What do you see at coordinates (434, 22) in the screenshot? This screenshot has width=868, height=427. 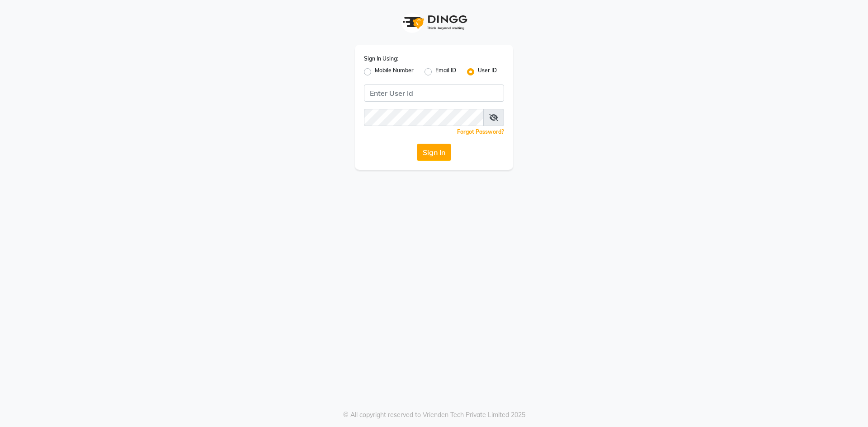 I see `img: logo1.svg` at bounding box center [434, 22].